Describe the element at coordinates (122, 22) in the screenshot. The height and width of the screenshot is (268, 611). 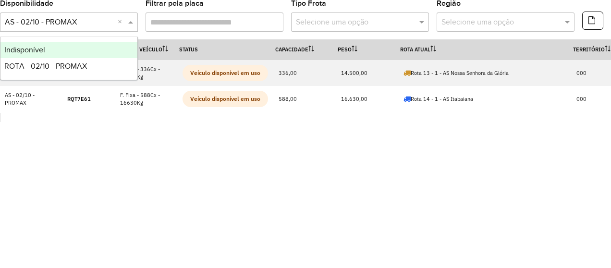
I see `span: Clear all` at that location.